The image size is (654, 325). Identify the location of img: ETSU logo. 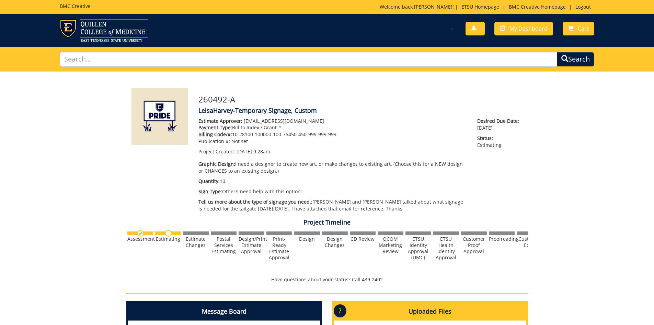
(104, 30).